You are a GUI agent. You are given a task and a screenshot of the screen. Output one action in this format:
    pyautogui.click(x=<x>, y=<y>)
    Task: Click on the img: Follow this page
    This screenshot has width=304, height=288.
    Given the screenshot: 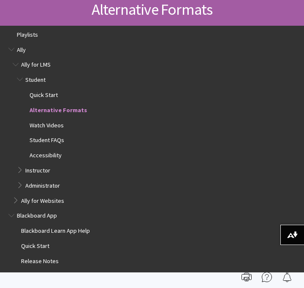 What is the action you would take?
    pyautogui.click(x=287, y=277)
    